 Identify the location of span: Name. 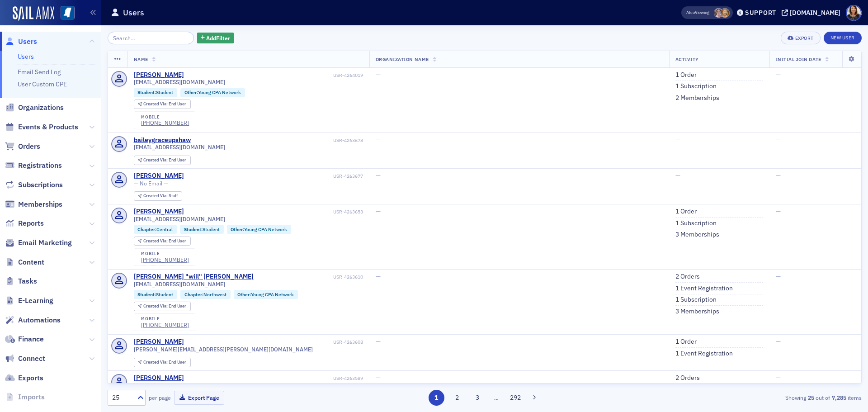
(141, 60).